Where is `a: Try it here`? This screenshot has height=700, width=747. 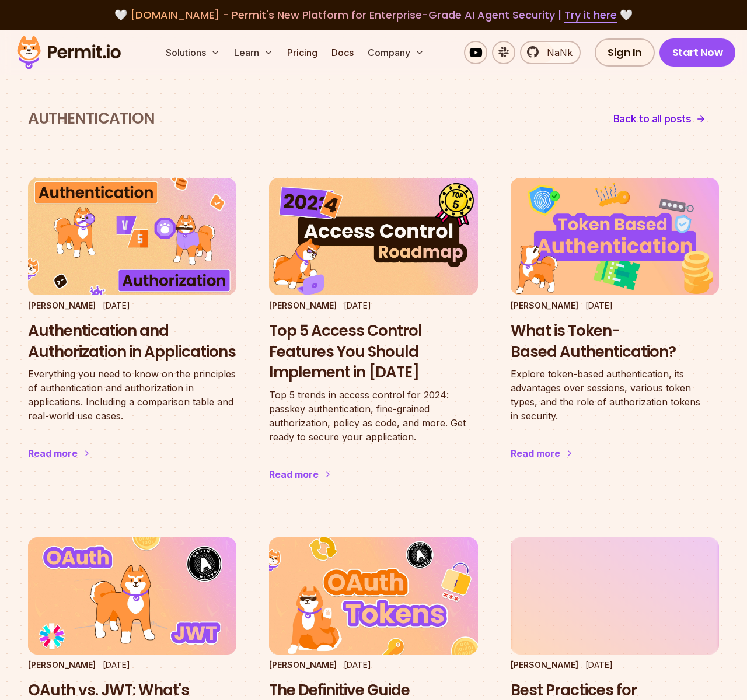 a: Try it here is located at coordinates (591, 15).